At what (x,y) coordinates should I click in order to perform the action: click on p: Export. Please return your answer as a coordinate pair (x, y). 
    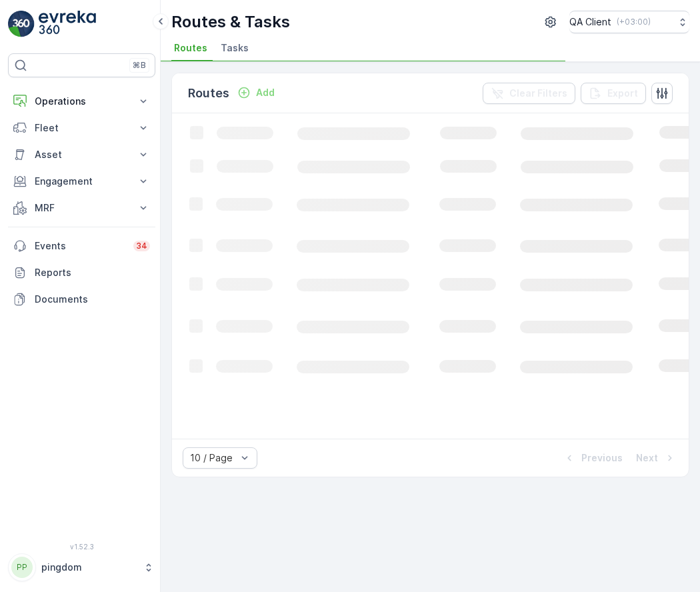
    Looking at the image, I should click on (623, 93).